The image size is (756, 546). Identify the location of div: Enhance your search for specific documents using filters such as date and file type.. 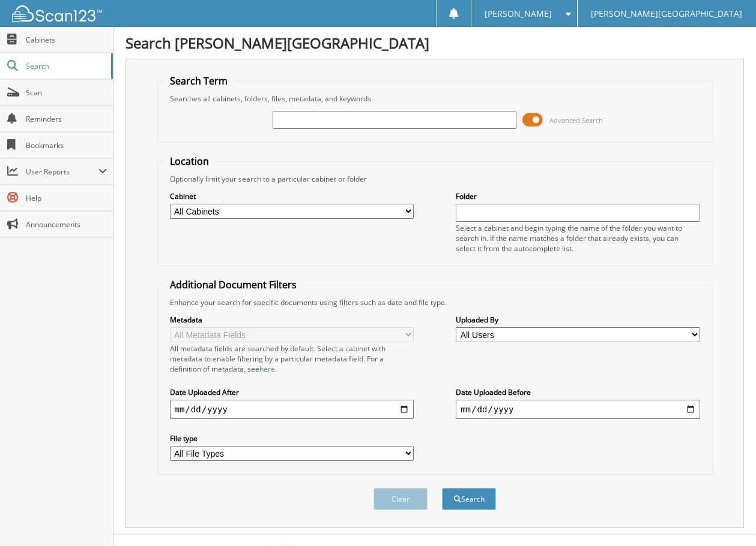
(434, 302).